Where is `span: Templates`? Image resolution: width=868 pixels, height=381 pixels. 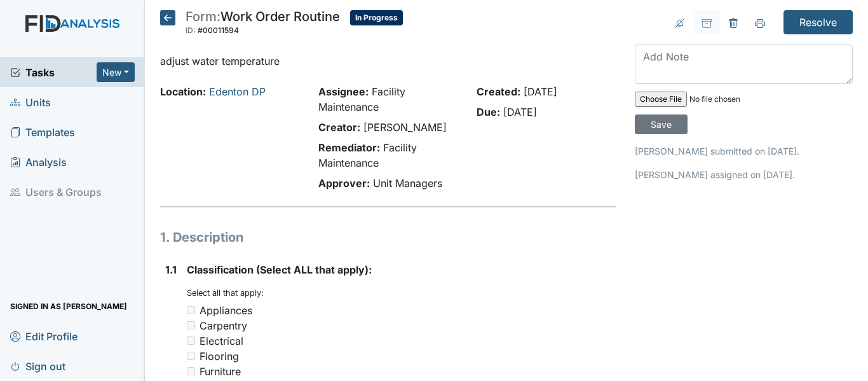
span: Templates is located at coordinates (42, 132).